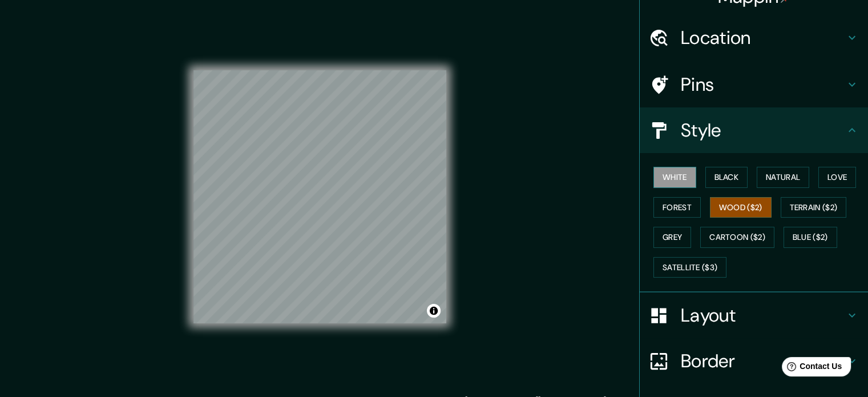  Describe the element at coordinates (763, 38) in the screenshot. I see `h4: Location` at that location.